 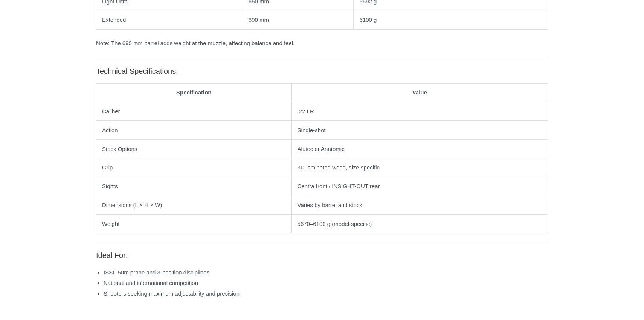 What do you see at coordinates (194, 112) in the screenshot?
I see `td: Caliber` at bounding box center [194, 112].